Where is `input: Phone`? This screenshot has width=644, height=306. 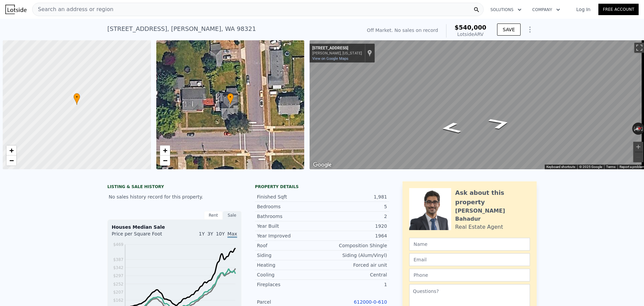
input: Phone is located at coordinates (470, 275).